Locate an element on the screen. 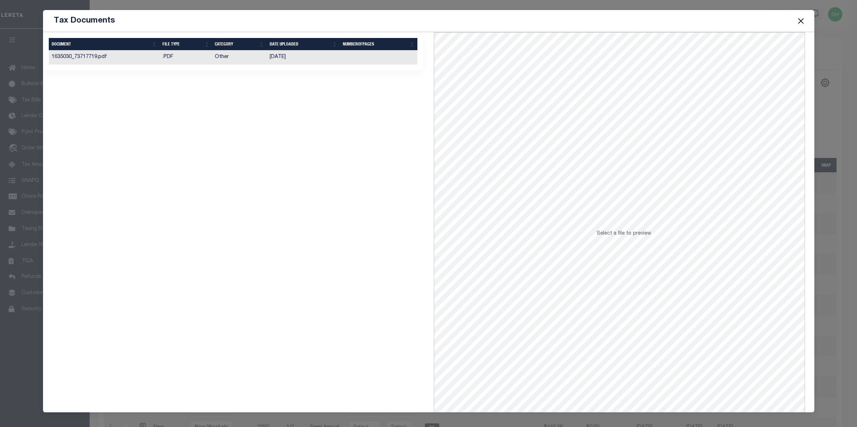 Image resolution: width=857 pixels, height=427 pixels. th: CATEGORY: activate to sort column ascending is located at coordinates (239, 44).